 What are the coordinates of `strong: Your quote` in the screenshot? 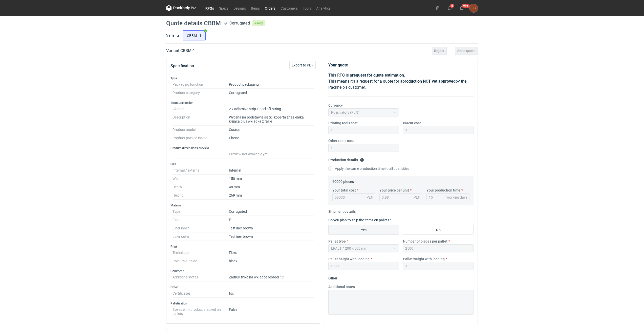 It's located at (338, 65).